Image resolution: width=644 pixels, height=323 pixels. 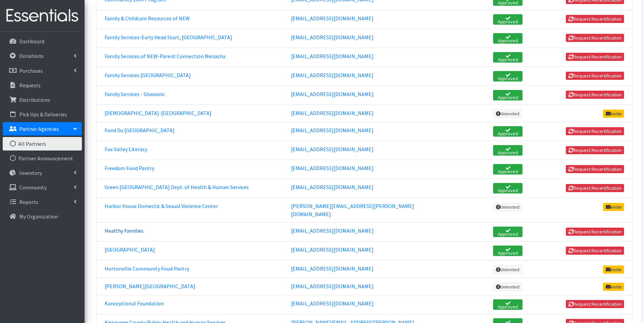 What do you see at coordinates (165, 56) in the screenshot?
I see `a: Family Services of NEW-Parent Connection Menasha` at bounding box center [165, 56].